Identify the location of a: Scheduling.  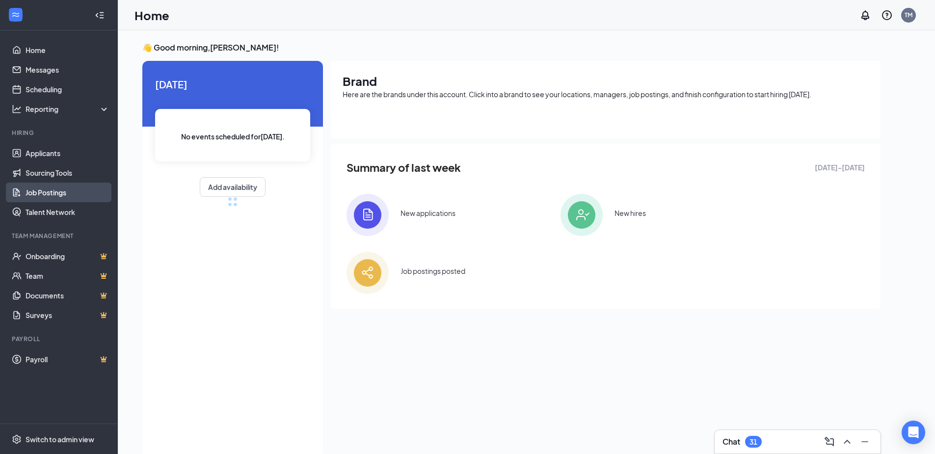
(67, 89).